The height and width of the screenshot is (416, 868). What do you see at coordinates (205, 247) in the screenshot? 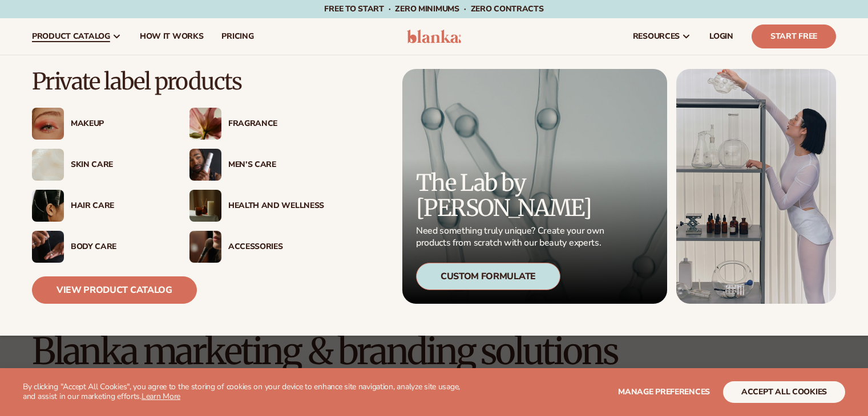
I see `img: Female with makeup brush.` at bounding box center [205, 247].